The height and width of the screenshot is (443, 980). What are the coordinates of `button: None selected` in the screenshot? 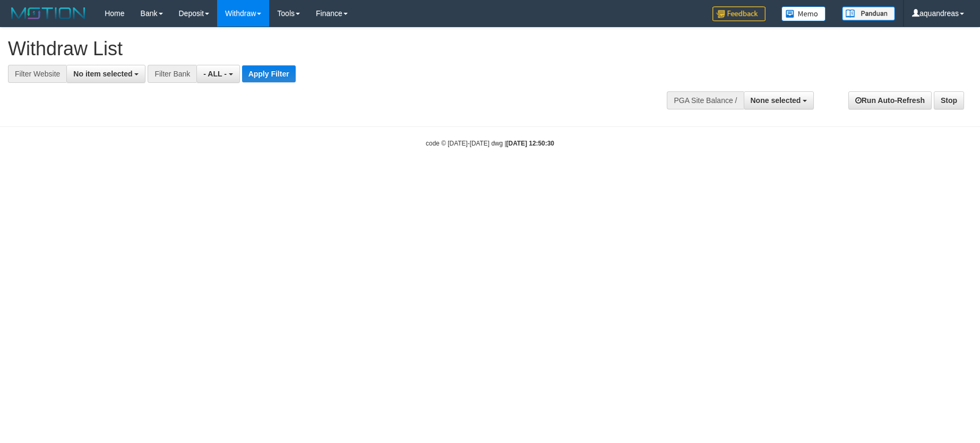 It's located at (779, 100).